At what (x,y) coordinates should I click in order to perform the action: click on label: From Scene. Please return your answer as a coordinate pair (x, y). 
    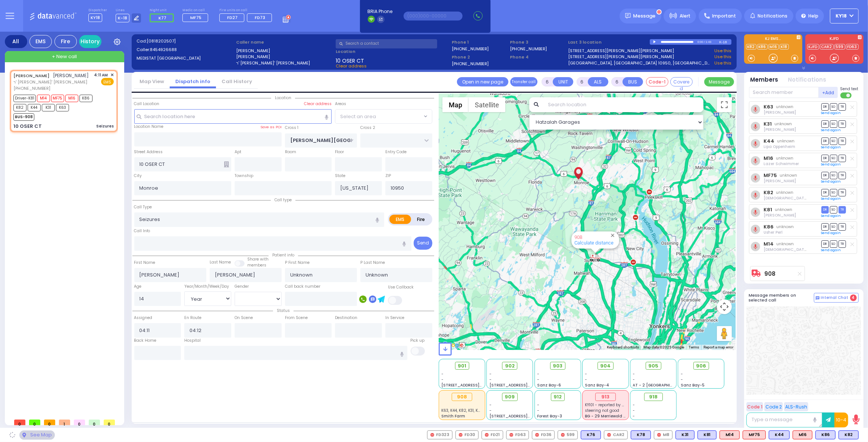
    Looking at the image, I should click on (296, 318).